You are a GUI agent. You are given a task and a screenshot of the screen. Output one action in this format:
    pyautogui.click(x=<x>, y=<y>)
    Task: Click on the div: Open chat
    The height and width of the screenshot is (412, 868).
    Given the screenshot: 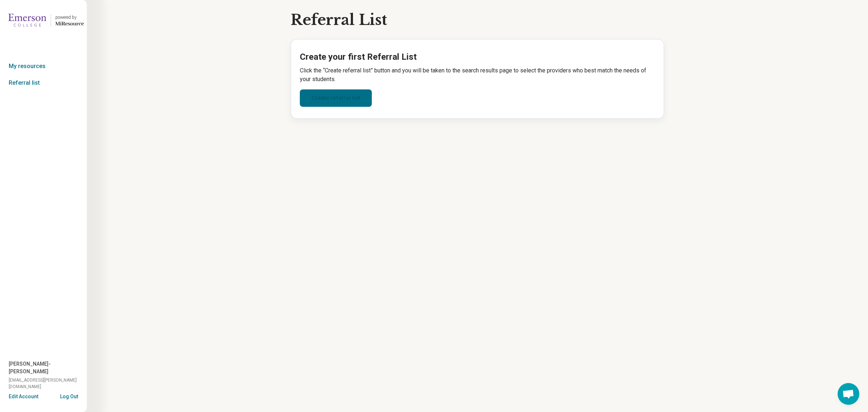 What is the action you would take?
    pyautogui.click(x=849, y=394)
    